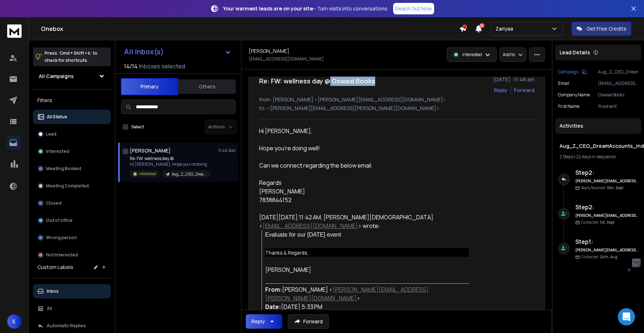  Describe the element at coordinates (53, 203) in the screenshot. I see `p: Closed` at that location.